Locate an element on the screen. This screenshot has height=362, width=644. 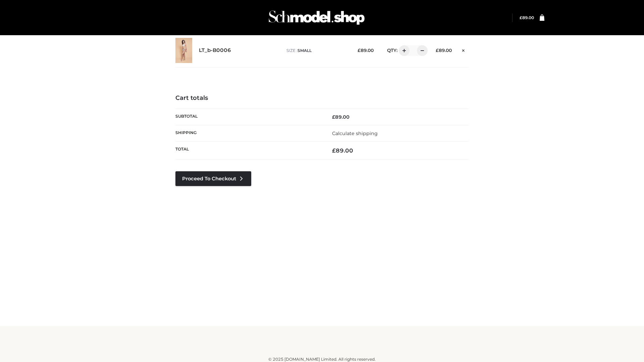
h4: Cart totals is located at coordinates (322, 98).